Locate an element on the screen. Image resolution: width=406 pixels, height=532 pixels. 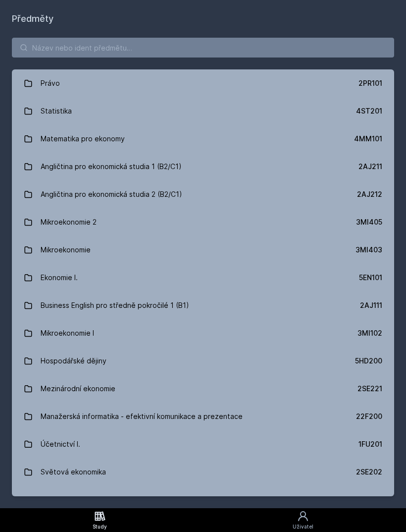
a: Hospodářské dějiny 5HD200 is located at coordinates (203, 361).